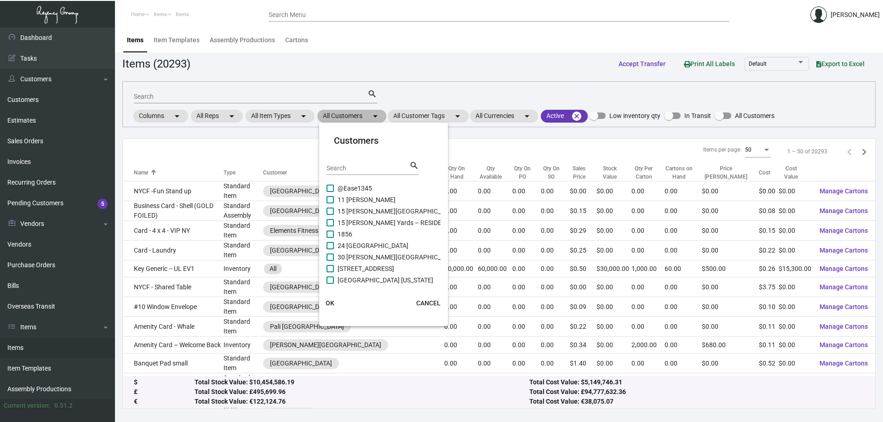 This screenshot has height=422, width=883. Describe the element at coordinates (428, 303) in the screenshot. I see `span: CANCEL` at that location.